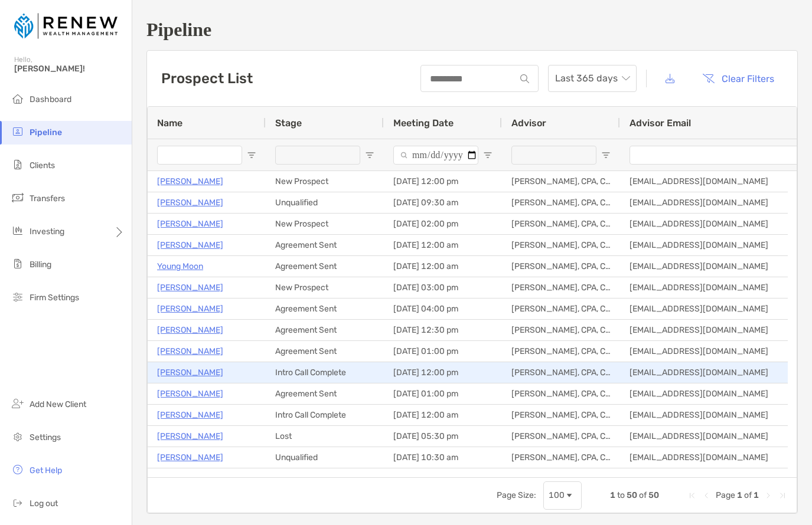 The height and width of the screenshot is (525, 812). I want to click on img: settings icon, so click(17, 437).